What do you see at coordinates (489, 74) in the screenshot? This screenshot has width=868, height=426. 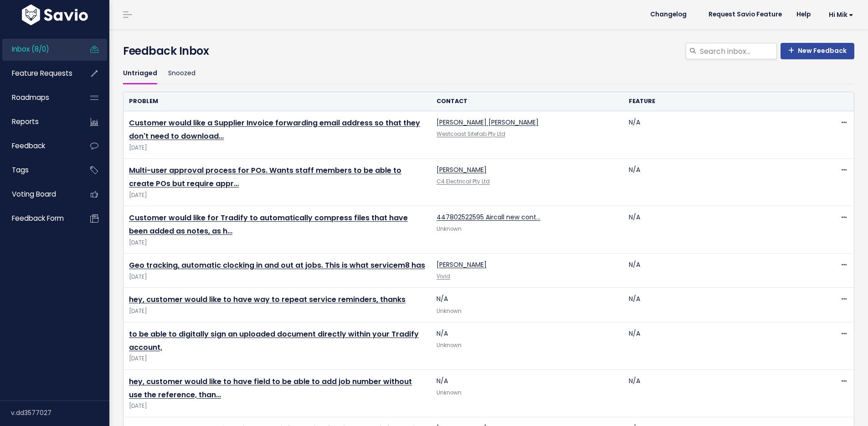 I see `ul: Filter feature requests` at bounding box center [489, 74].